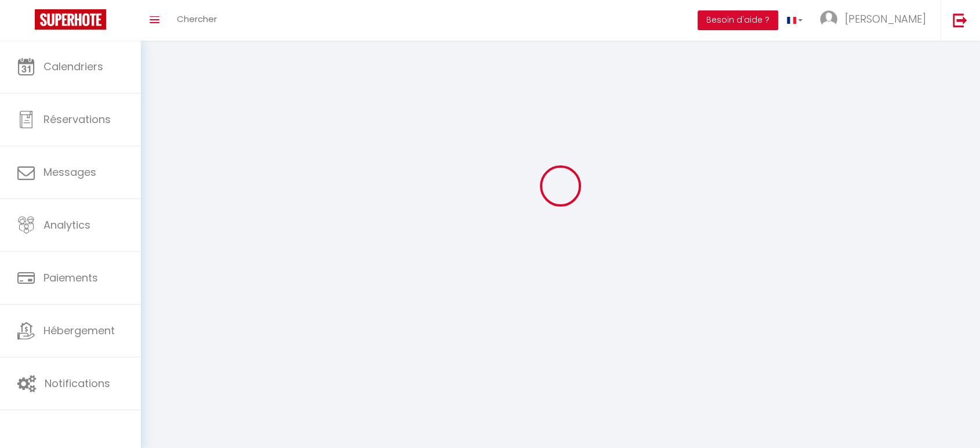  What do you see at coordinates (79, 331) in the screenshot?
I see `span: Hébergement` at bounding box center [79, 331].